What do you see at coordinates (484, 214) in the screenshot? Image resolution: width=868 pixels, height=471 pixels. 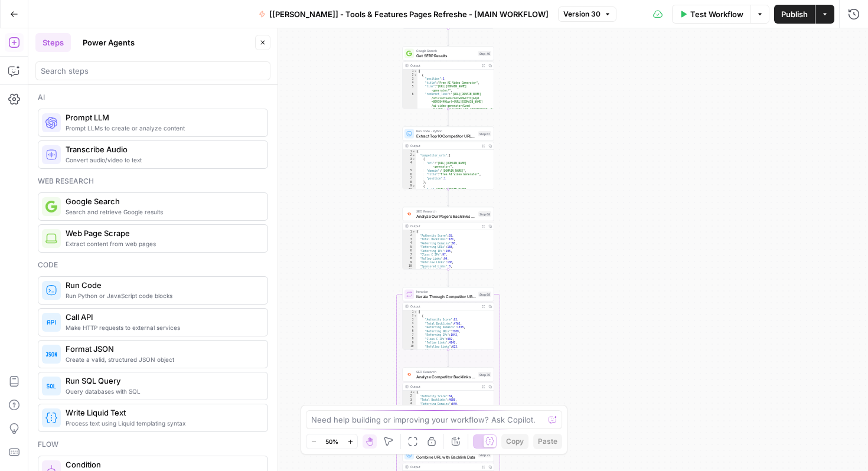 I see `div: Step 68` at bounding box center [484, 214].